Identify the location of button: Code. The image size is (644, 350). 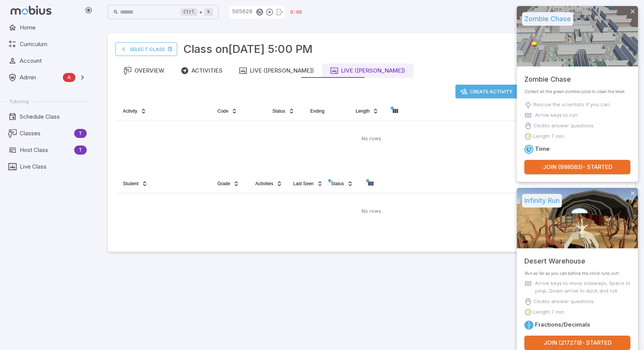
(227, 111).